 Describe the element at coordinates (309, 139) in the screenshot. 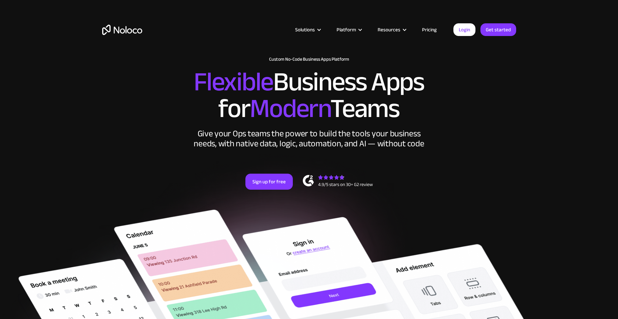

I see `div: Give your Ops teams the power to build the tools your business needs, with native data, logic, au...` at that location.